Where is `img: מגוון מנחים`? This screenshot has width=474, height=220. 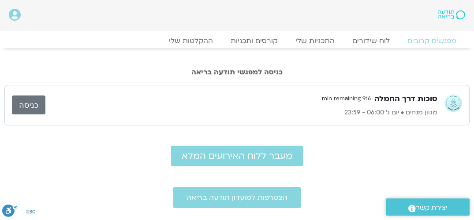 img: מגוון מנחים is located at coordinates (453, 103).